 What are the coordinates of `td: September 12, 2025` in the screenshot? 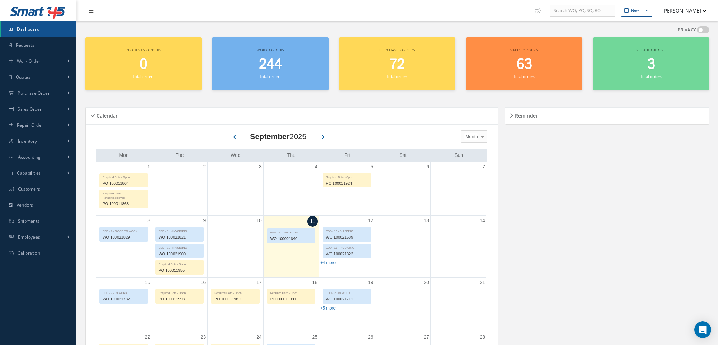 It's located at (347, 246).